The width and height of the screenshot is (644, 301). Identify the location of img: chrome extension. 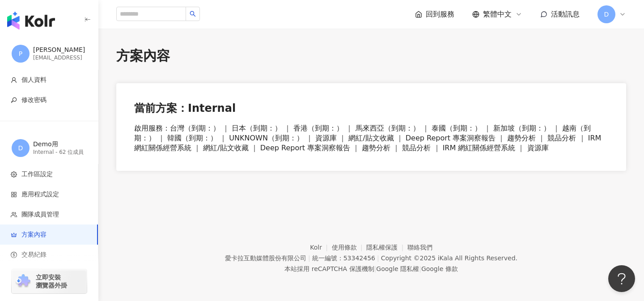
(23, 281).